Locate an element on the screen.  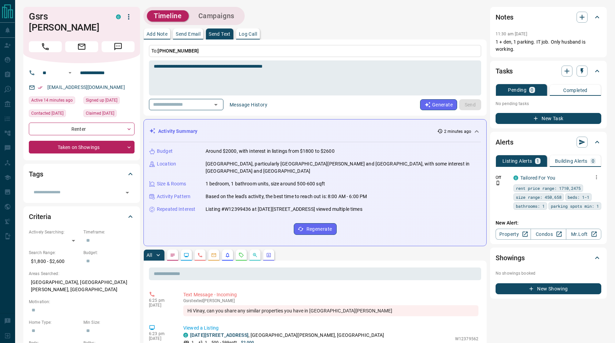
p: 6:25 pm is located at coordinates (161, 300).